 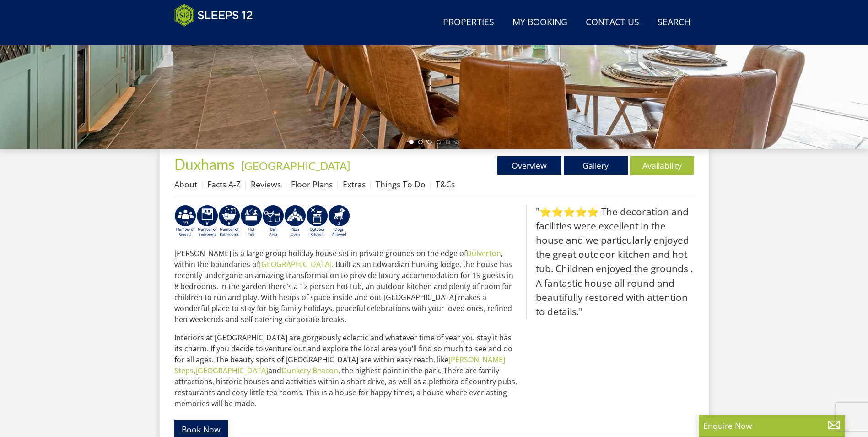 I want to click on span: Duxhams, so click(x=205, y=164).